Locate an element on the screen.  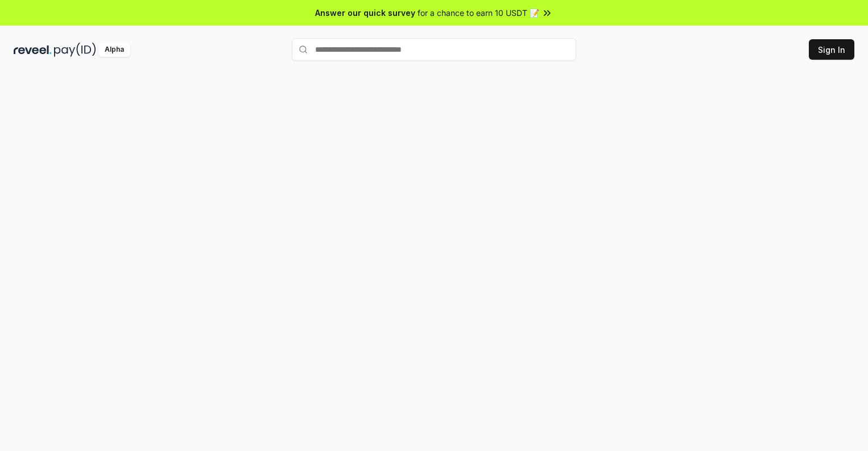
button: Sign In is located at coordinates (831, 50).